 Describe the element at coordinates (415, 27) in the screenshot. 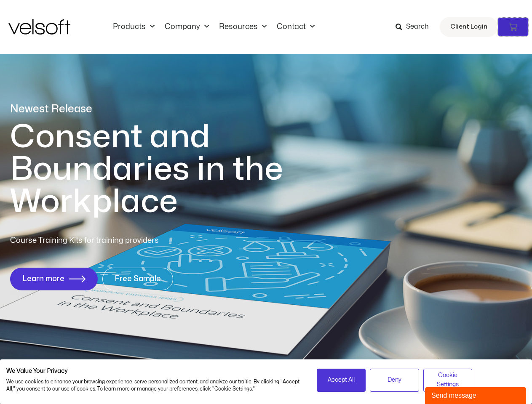

I see `a: Search` at that location.